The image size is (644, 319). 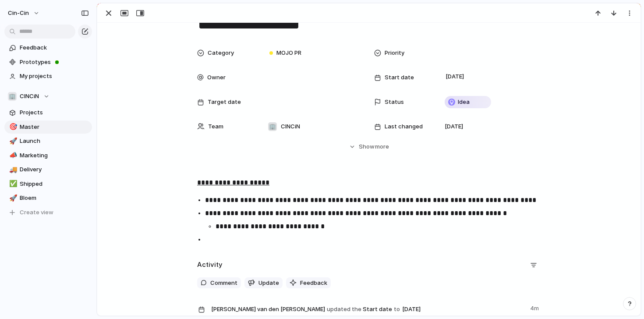 I want to click on span: Priority, so click(x=394, y=53).